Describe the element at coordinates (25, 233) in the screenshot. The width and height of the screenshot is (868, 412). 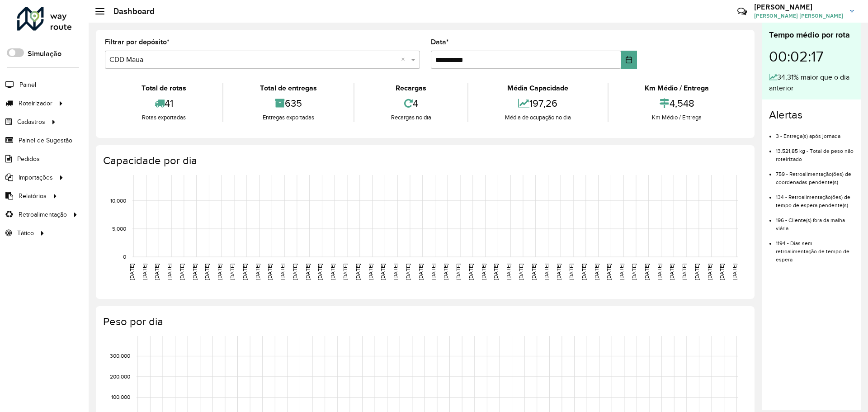
I see `span: Tático` at that location.